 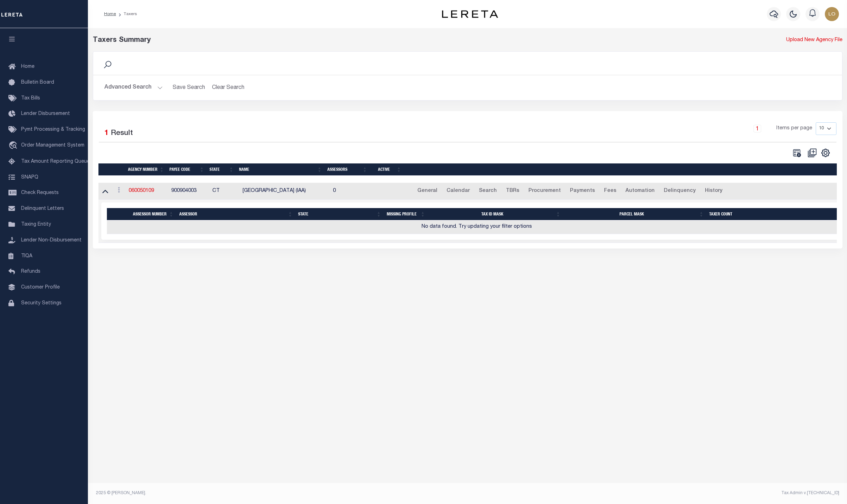 What do you see at coordinates (189, 191) in the screenshot?
I see `td: 900904003` at bounding box center [189, 191].